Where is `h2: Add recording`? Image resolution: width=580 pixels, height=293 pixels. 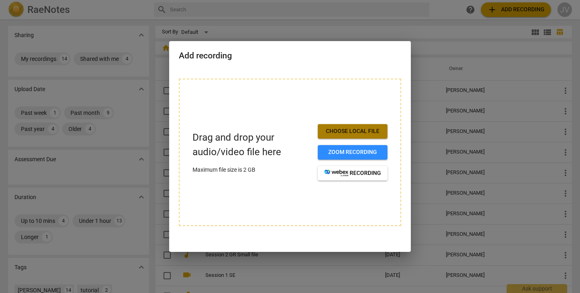 h2: Add recording is located at coordinates (290, 56).